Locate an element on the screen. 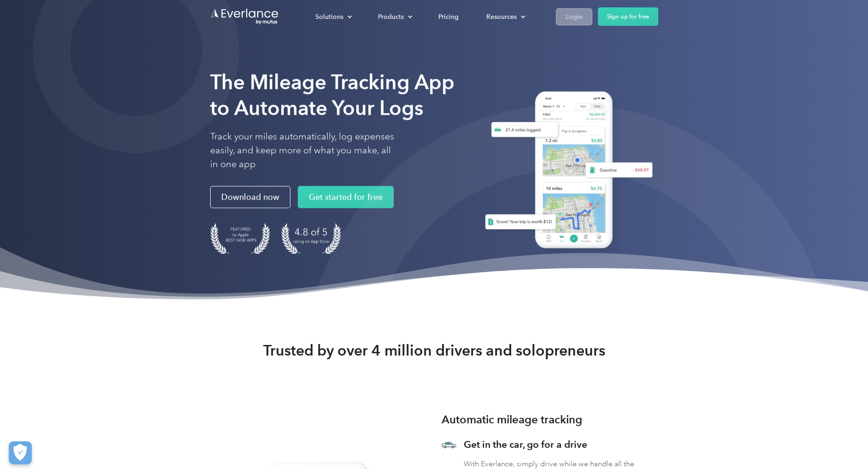  a: Get started for free is located at coordinates (346, 197).